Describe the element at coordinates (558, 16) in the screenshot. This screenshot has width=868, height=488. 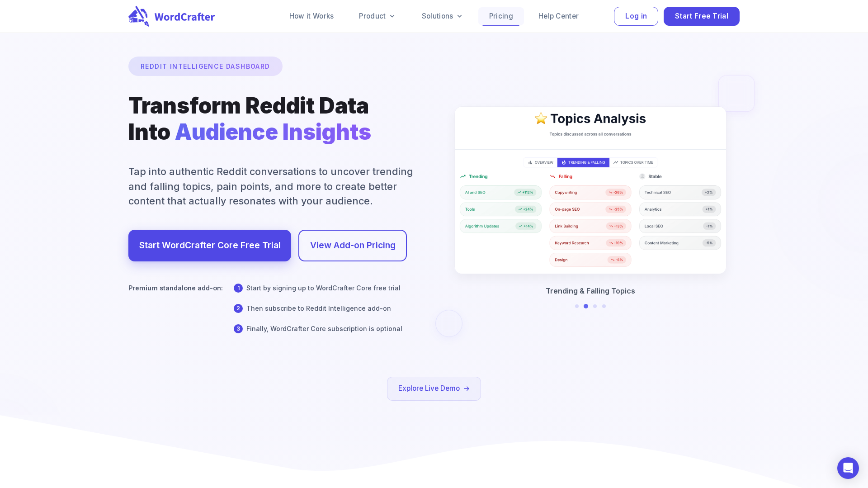
I see `a: Help Center` at that location.